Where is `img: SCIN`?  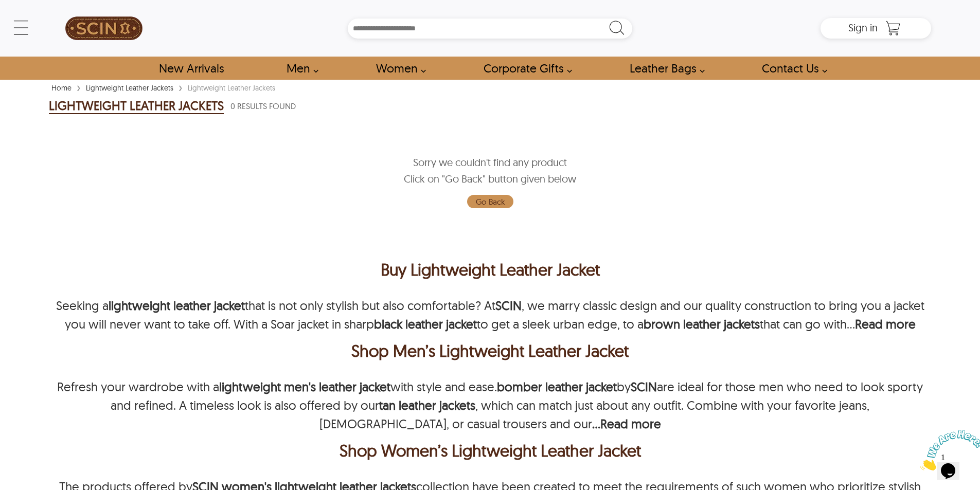 img: SCIN is located at coordinates (104, 28).